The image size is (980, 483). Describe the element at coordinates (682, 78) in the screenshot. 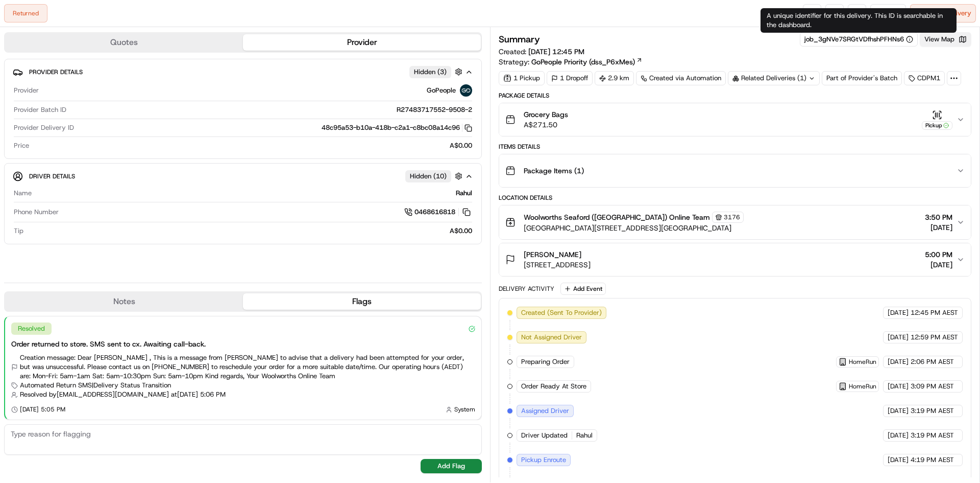

I see `div: Created via Automation` at that location.